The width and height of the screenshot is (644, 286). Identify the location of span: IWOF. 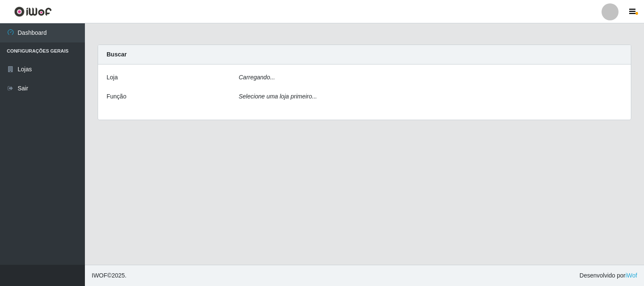
(99, 275).